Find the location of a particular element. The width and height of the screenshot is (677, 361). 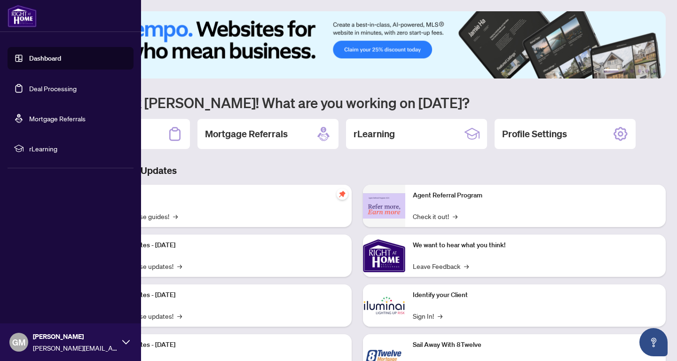

button: 3 is located at coordinates (631, 71).